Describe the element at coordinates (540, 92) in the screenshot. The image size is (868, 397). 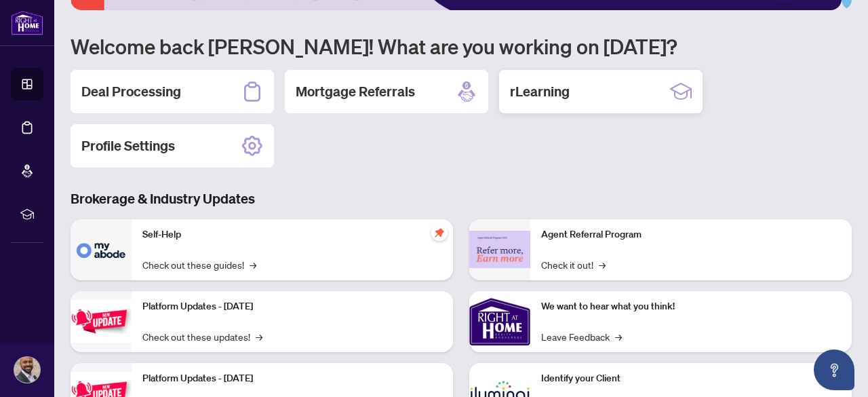
I see `h2: rLearning` at that location.